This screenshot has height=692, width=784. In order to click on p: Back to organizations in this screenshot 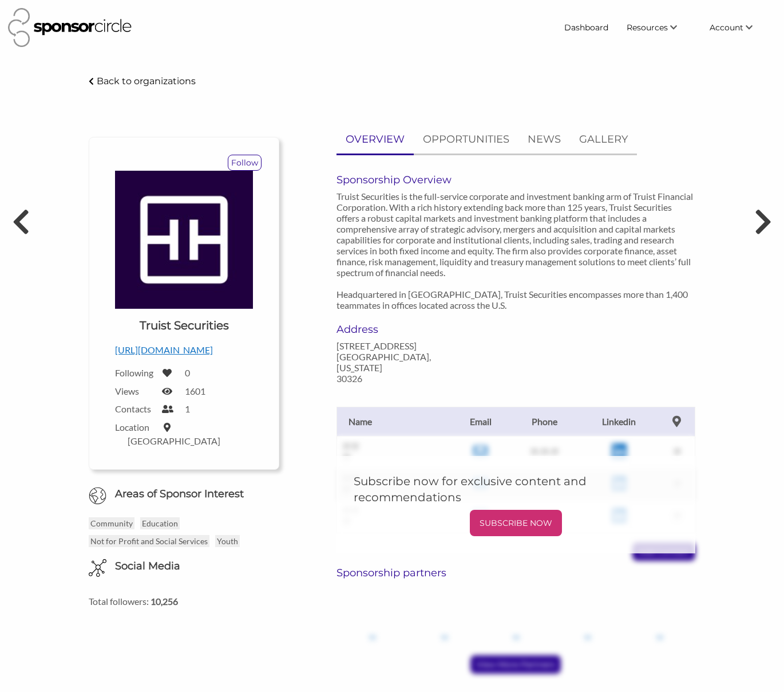, I will do `click(146, 81)`.